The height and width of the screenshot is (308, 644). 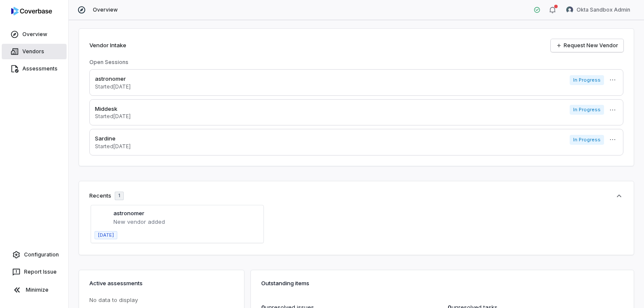 What do you see at coordinates (603, 10) in the screenshot?
I see `span: Okta Sandbox Admin` at bounding box center [603, 10].